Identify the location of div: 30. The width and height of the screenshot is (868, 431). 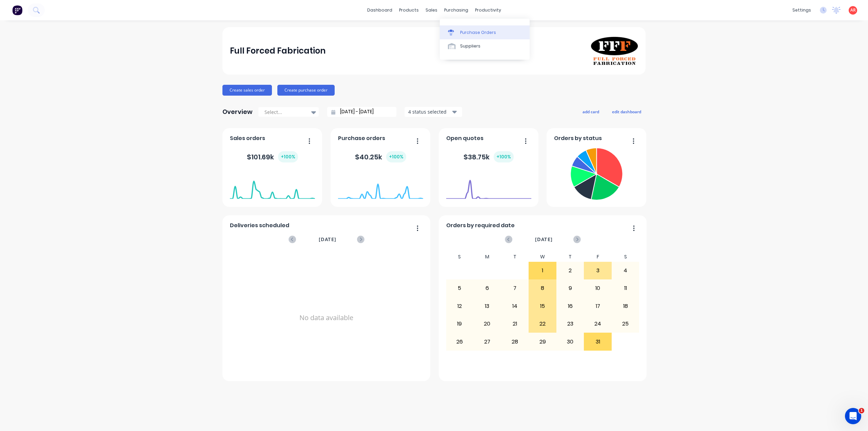
(570, 341).